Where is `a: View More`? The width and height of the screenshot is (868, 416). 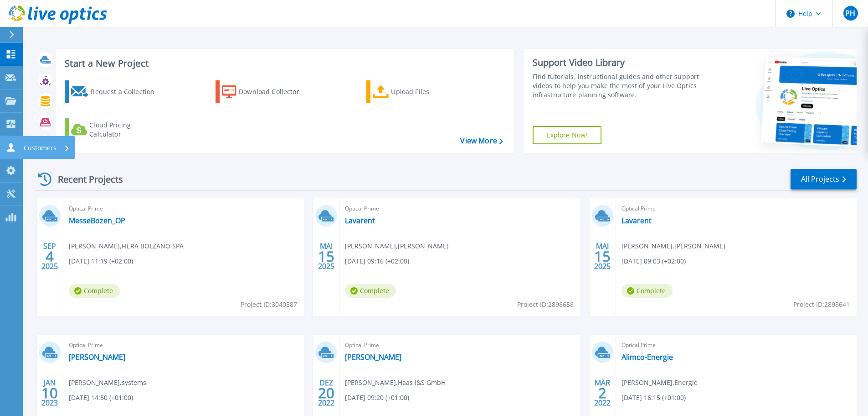 a: View More is located at coordinates (481, 140).